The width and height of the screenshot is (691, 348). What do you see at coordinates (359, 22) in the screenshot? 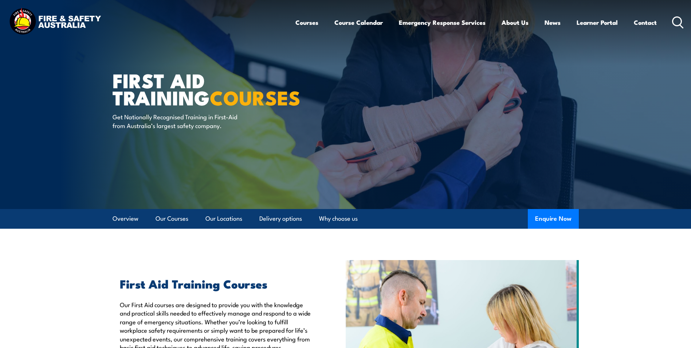
I see `a: Course Calendar` at bounding box center [359, 22].